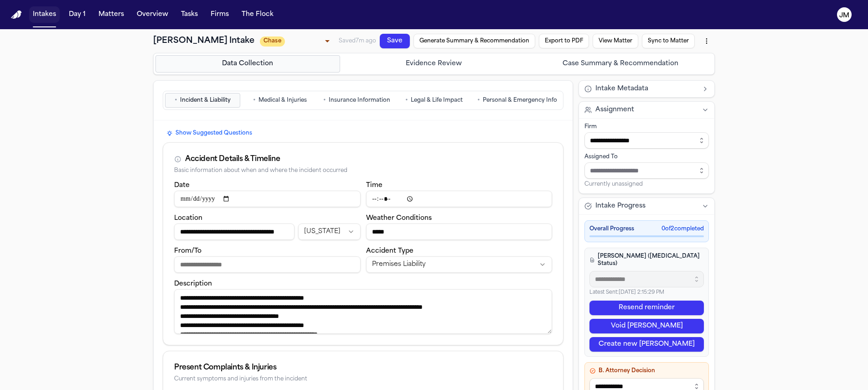  Describe the element at coordinates (459, 199) in the screenshot. I see `input: Incident time` at that location.